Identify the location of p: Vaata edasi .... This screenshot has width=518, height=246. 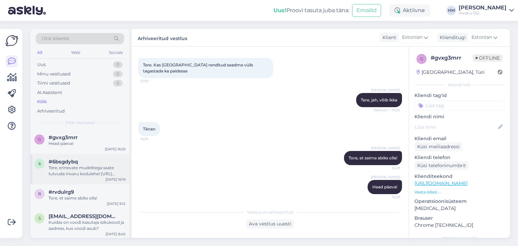
(459, 192).